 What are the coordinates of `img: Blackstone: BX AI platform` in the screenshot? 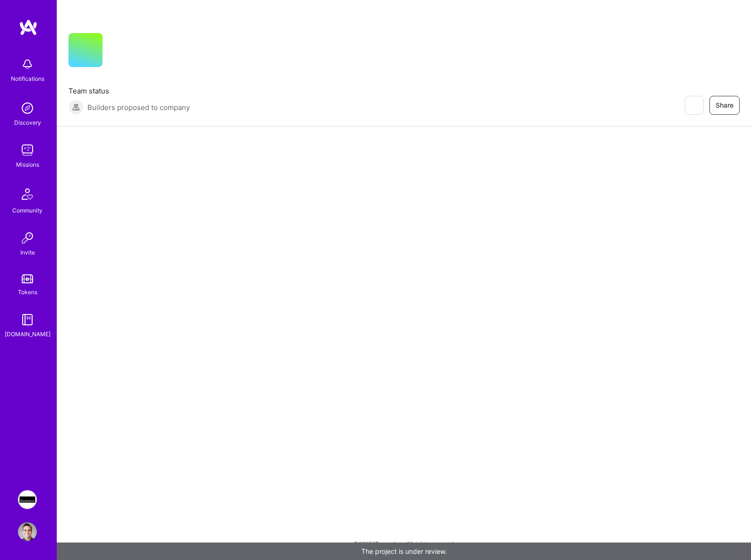 It's located at (27, 499).